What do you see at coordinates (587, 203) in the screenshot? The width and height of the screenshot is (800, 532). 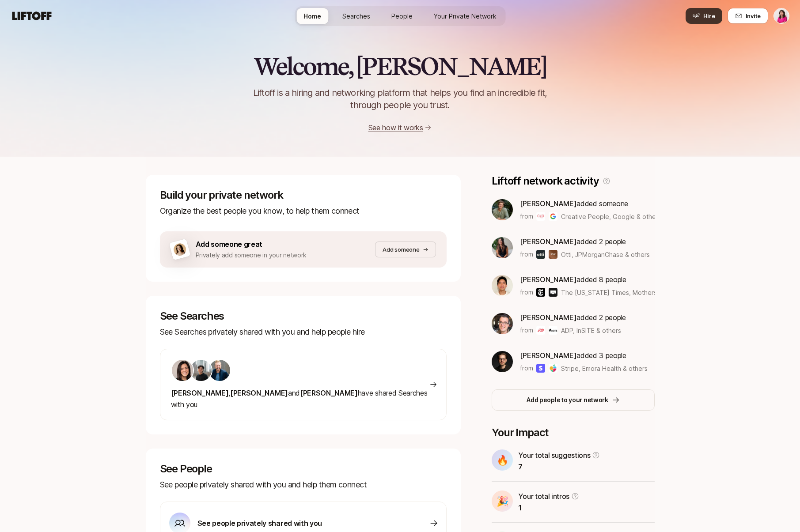 I see `p: added someone` at bounding box center [587, 203].